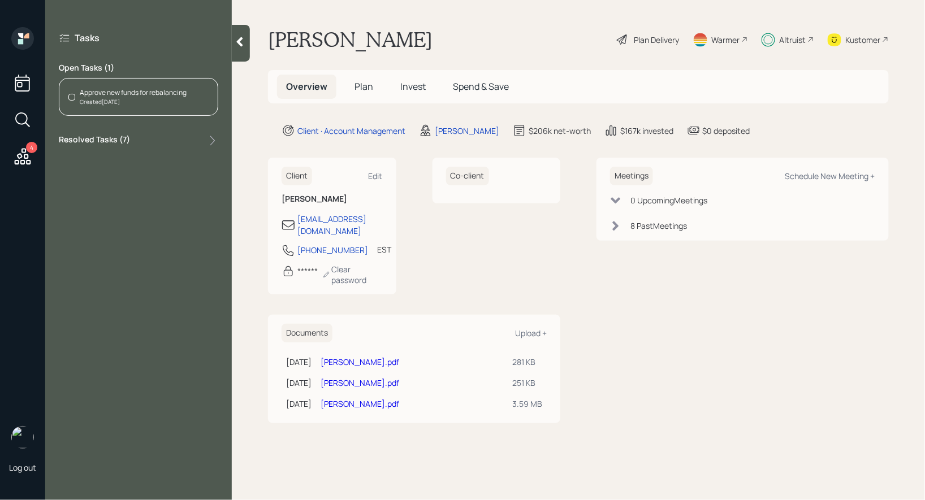 This screenshot has height=500, width=925. Describe the element at coordinates (352, 275) in the screenshot. I see `div: Clear password` at that location.